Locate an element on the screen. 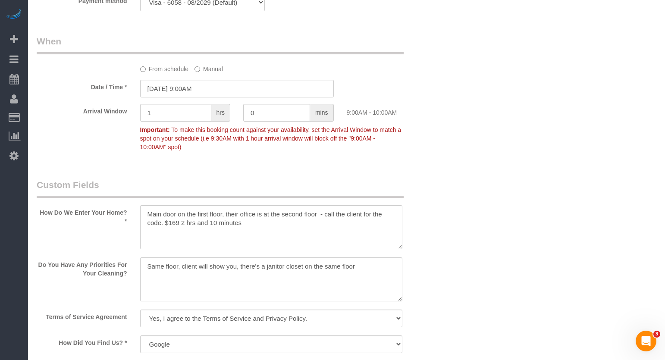  span: hrs is located at coordinates (221, 112).